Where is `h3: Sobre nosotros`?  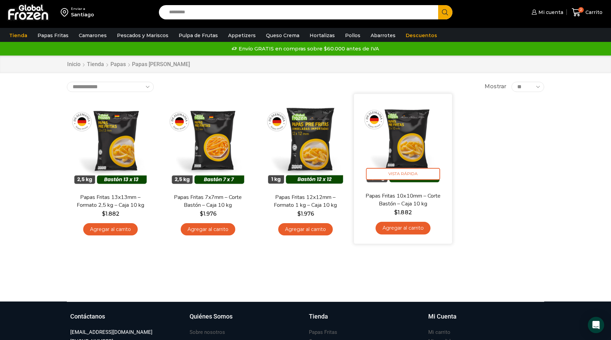 h3: Sobre nosotros is located at coordinates (207, 332).